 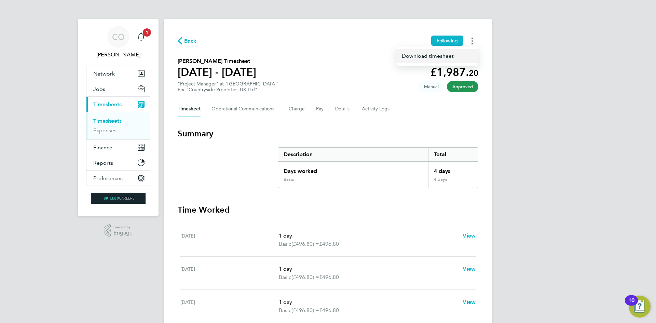 What do you see at coordinates (472, 41) in the screenshot?
I see `button: Timesheets Menu` at bounding box center [472, 41].